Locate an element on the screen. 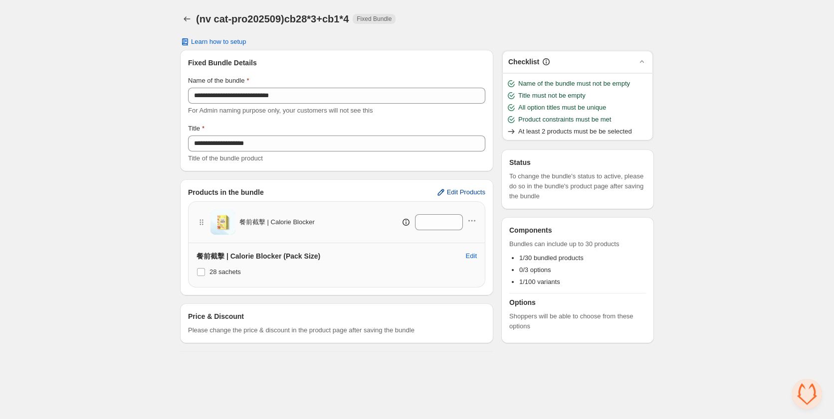  span: 餐前截擊 | Calorie Blocker is located at coordinates (277, 222).